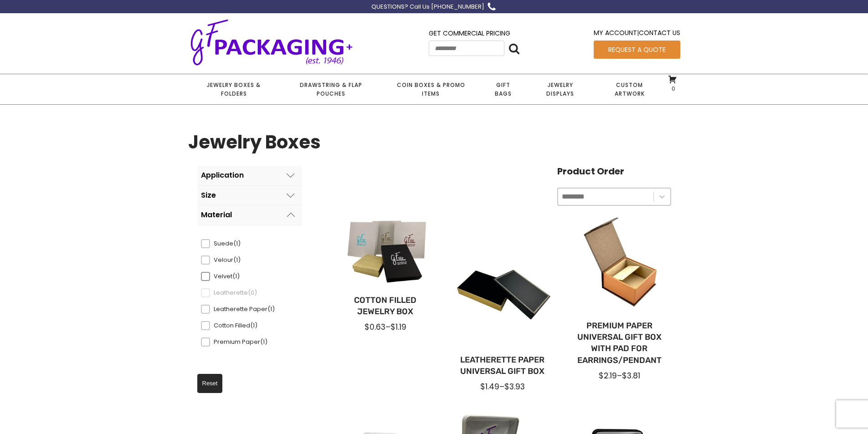 The width and height of the screenshot is (868, 434). I want to click on div: Premium Paper(1), so click(237, 342).